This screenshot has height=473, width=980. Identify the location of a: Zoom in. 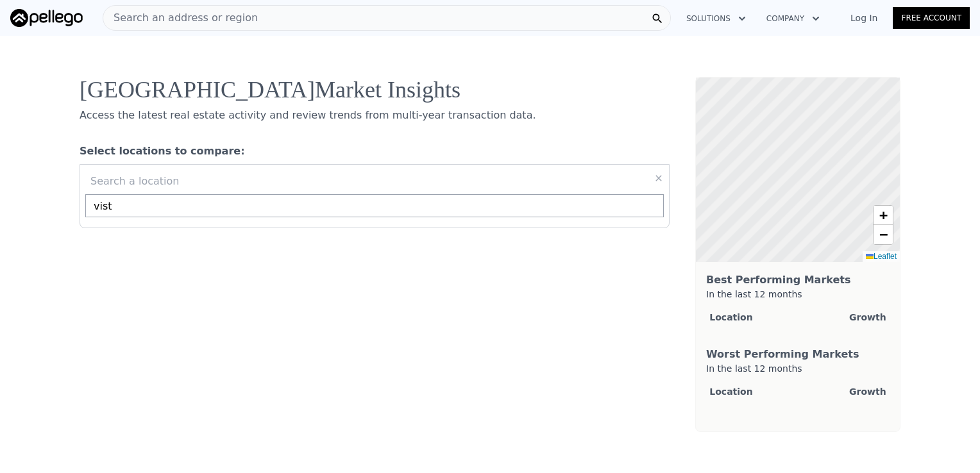
(883, 215).